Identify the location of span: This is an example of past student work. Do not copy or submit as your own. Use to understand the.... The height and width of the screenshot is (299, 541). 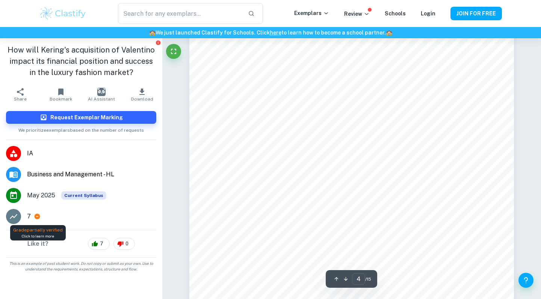
(81, 267).